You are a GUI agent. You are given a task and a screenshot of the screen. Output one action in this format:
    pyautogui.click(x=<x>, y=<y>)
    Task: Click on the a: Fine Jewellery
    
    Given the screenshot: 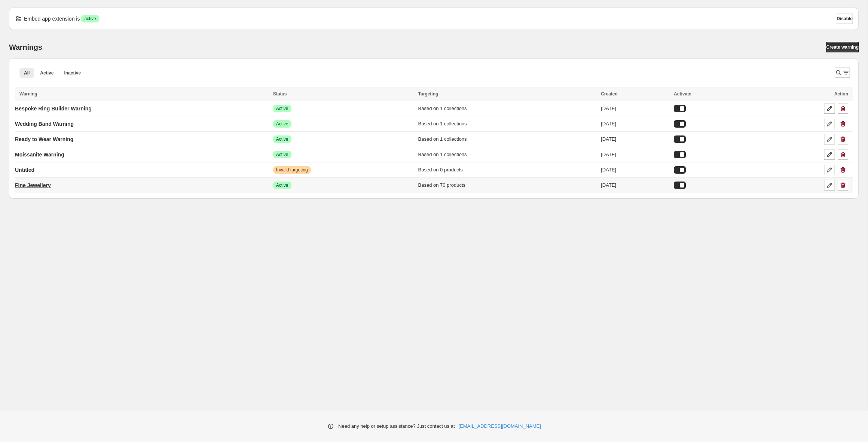 What is the action you would take?
    pyautogui.click(x=33, y=185)
    